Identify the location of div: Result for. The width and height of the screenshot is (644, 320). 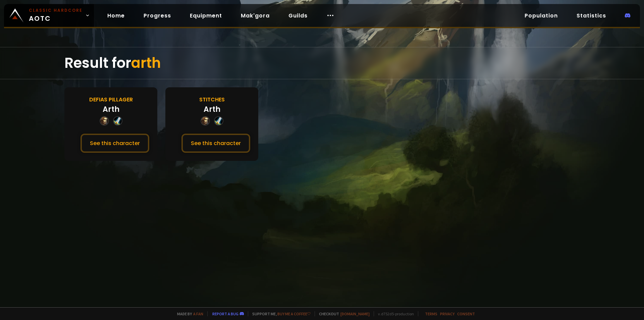
(322, 63).